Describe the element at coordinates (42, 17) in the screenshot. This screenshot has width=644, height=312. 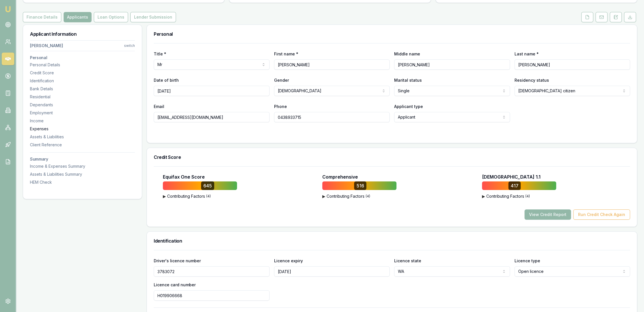
I see `button: Finance Details` at that location.